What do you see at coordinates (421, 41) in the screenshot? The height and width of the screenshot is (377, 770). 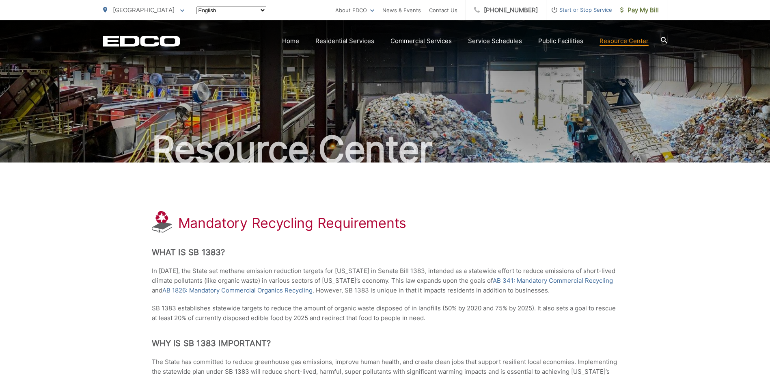 I see `a: Commercial Services` at bounding box center [421, 41].